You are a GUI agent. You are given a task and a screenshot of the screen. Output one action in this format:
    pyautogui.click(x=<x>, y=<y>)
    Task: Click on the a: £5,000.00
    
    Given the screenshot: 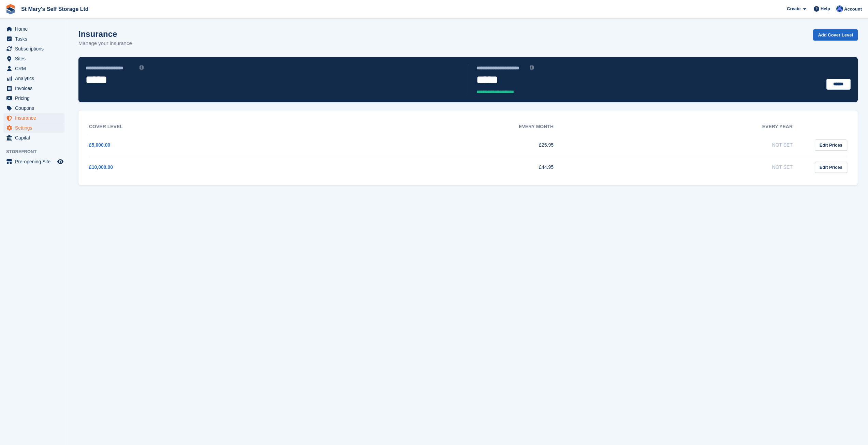 What is the action you would take?
    pyautogui.click(x=100, y=145)
    